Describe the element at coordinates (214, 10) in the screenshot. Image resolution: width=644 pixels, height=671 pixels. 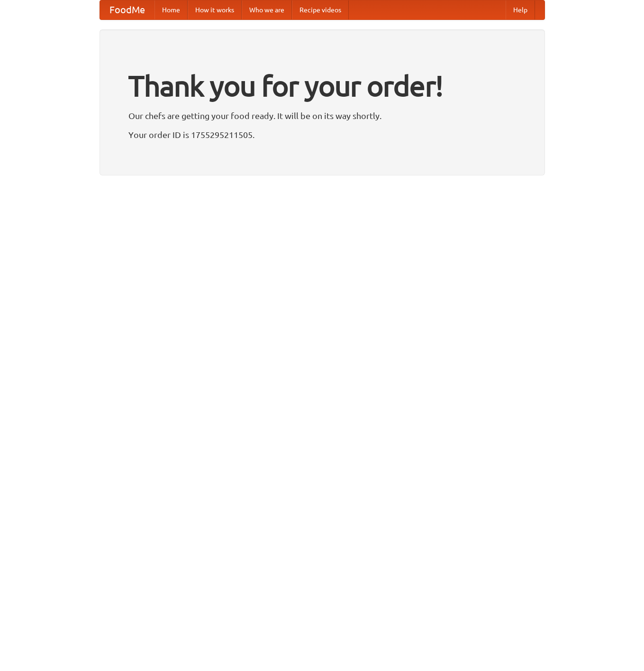
I see `a: How it works` at that location.